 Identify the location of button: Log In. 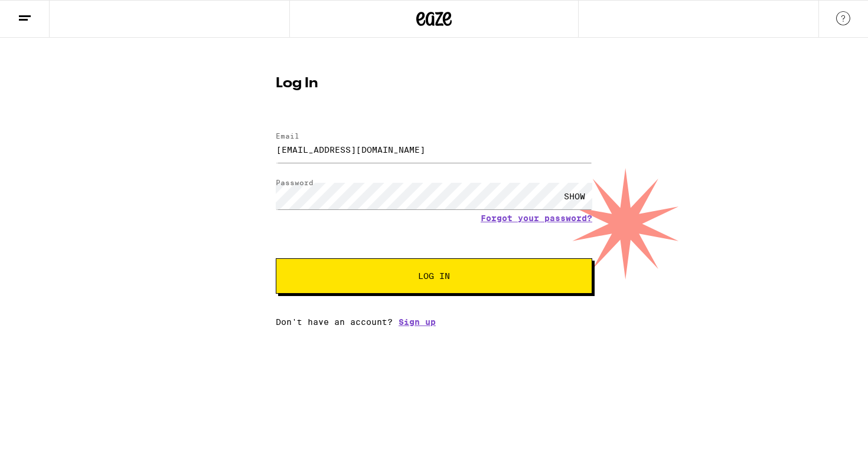
(434, 276).